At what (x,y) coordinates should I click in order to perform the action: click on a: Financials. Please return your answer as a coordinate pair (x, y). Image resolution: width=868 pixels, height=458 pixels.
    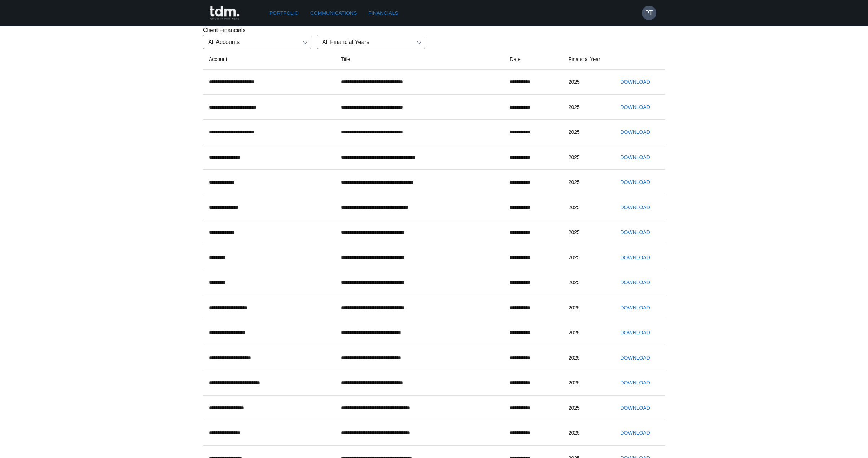
    Looking at the image, I should click on (383, 13).